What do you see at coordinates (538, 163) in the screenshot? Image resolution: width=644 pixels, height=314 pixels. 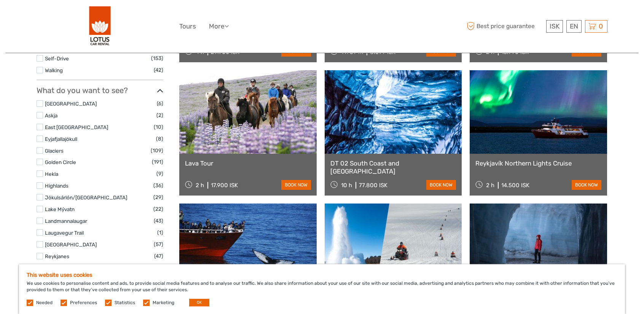 I see `a: Reykjavík Northern Lights Cruise` at bounding box center [538, 163].